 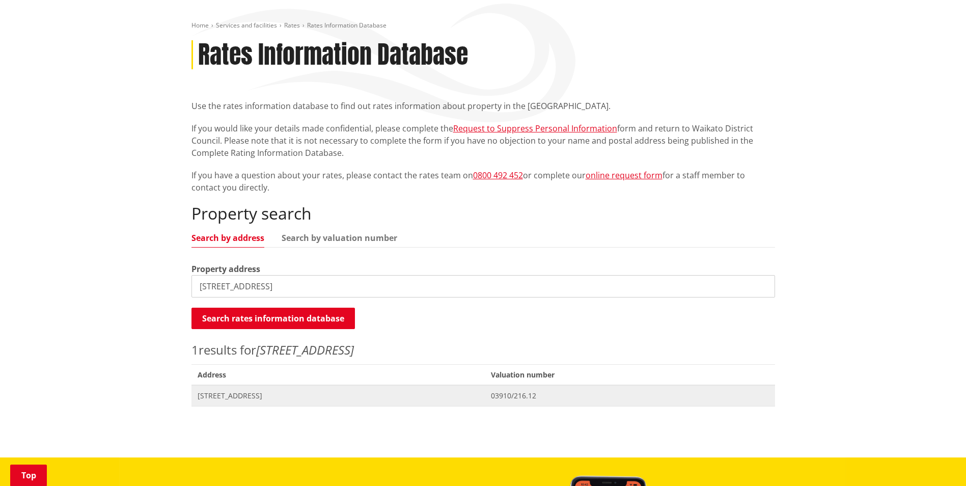 I want to click on span: 1, so click(x=195, y=349).